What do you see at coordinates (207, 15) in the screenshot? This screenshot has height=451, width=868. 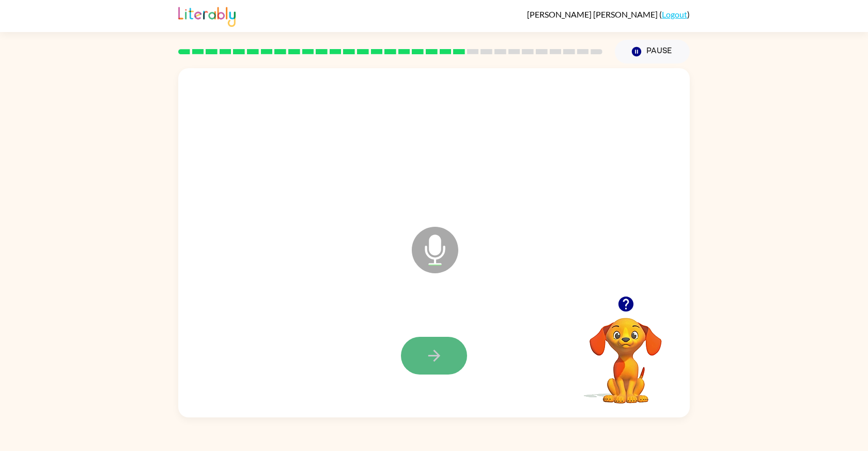 I see `img: Literably` at bounding box center [207, 15].